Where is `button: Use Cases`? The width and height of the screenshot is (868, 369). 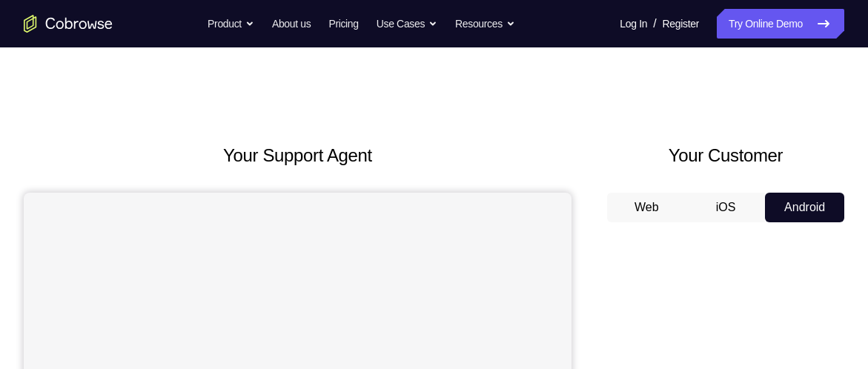
button: Use Cases is located at coordinates (406, 24).